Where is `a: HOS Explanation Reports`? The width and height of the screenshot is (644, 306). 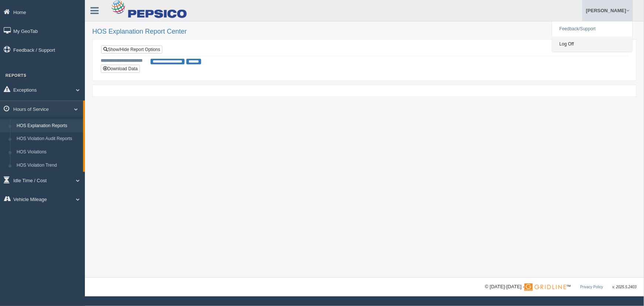 a: HOS Explanation Reports is located at coordinates (48, 126).